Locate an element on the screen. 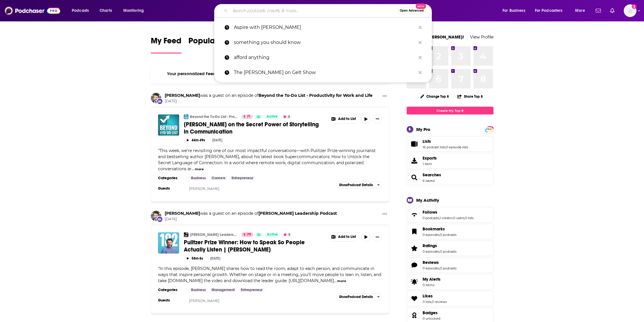 The height and width of the screenshot is (322, 644). span: This week, we’re revisiting one of our most impactful conversations—with Pulitzer Prize-winning j... is located at coordinates (267, 160).